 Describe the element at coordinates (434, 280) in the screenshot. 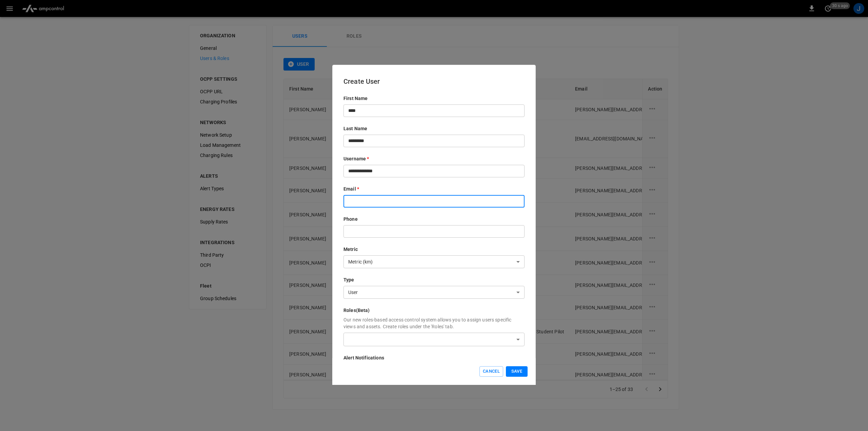

I see `p: Type` at that location.